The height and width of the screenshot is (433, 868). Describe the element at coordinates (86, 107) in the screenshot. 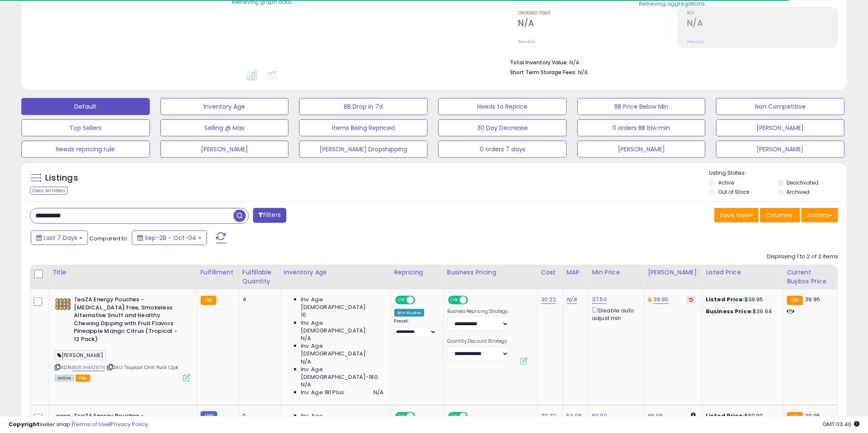

I see `button: Default` at that location.